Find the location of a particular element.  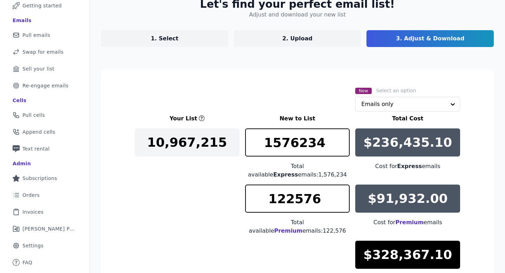

span: Subscriptions is located at coordinates (40, 178).